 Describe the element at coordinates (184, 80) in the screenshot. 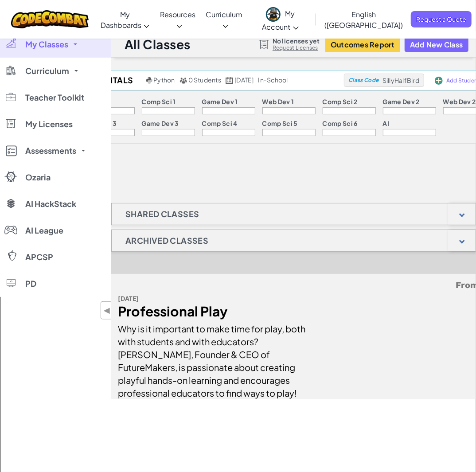

I see `img: MultipleUsers.png` at that location.